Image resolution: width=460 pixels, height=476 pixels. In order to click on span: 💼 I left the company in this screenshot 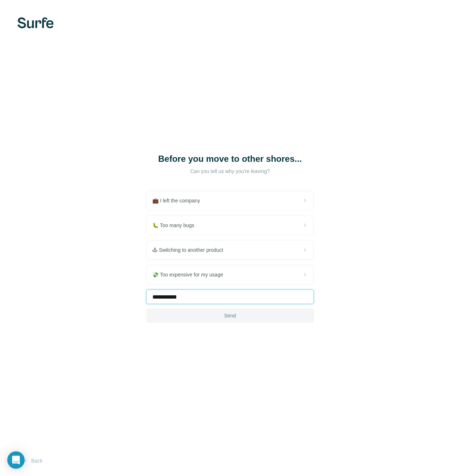, I will do `click(179, 200)`.